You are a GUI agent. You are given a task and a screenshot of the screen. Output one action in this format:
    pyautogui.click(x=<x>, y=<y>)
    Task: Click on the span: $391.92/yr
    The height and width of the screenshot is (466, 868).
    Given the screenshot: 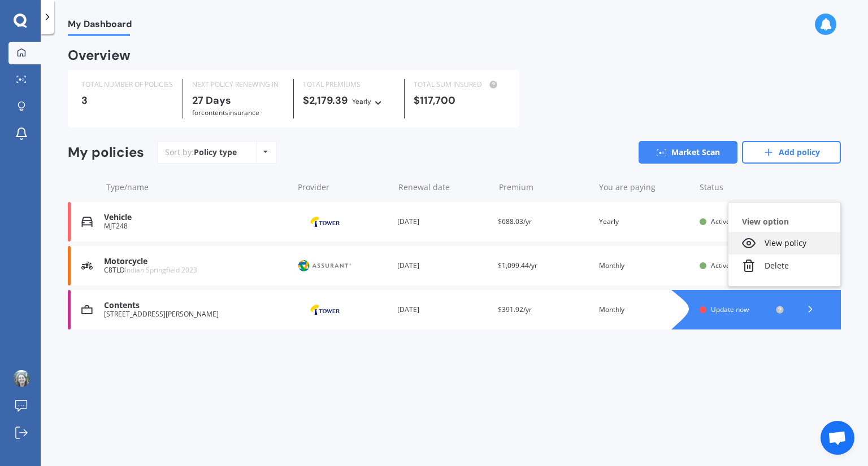 What is the action you would take?
    pyautogui.click(x=514, y=309)
    